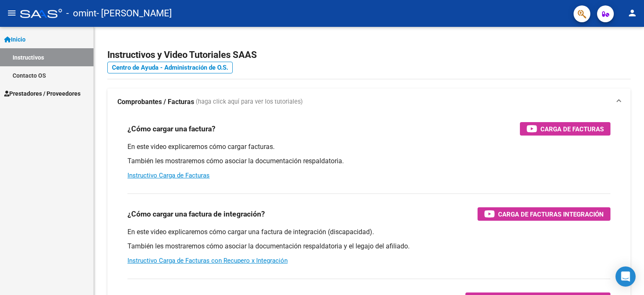  I want to click on span: Carga de Facturas, so click(572, 128).